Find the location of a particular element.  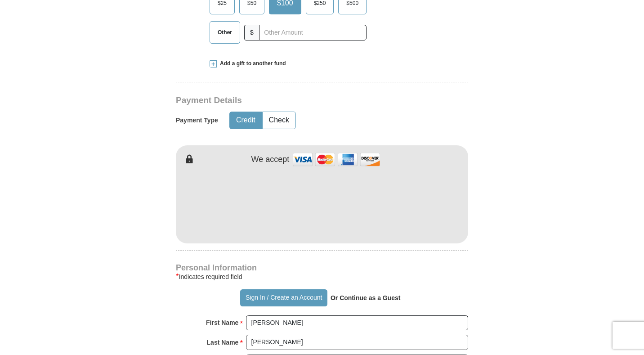

h4: We accept is located at coordinates (270, 160).